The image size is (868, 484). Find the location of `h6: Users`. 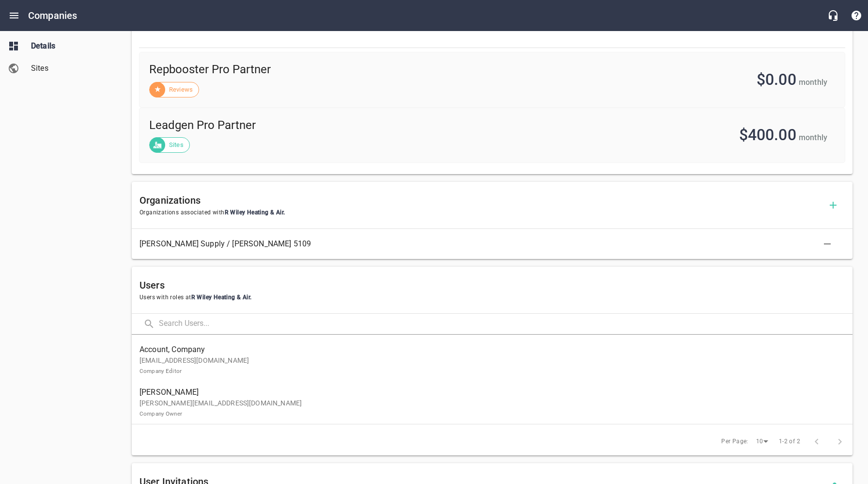

h6: Users is located at coordinates (492, 285).